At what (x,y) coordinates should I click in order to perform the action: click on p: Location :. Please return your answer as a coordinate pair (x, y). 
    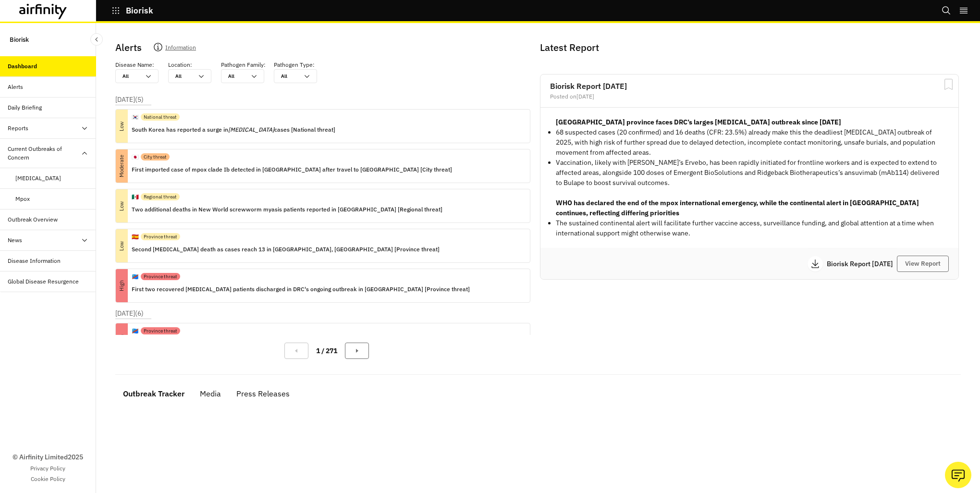
    Looking at the image, I should click on (180, 65).